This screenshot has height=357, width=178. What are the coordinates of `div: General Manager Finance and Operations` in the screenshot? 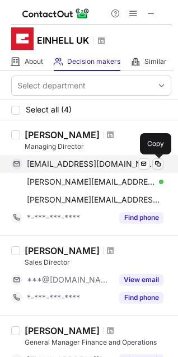 It's located at (98, 342).